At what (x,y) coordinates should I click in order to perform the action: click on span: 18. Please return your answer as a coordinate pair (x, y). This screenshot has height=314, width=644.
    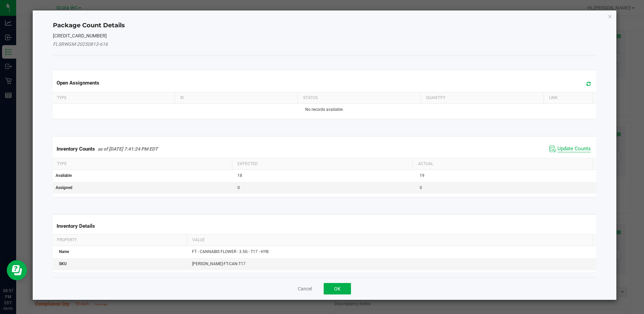
    Looking at the image, I should click on (240, 175).